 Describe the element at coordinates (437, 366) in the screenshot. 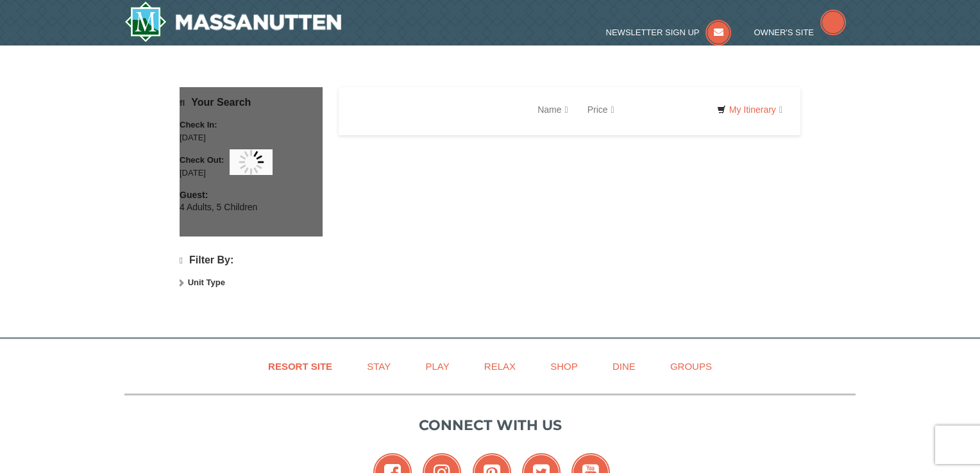

I see `a: Play` at that location.